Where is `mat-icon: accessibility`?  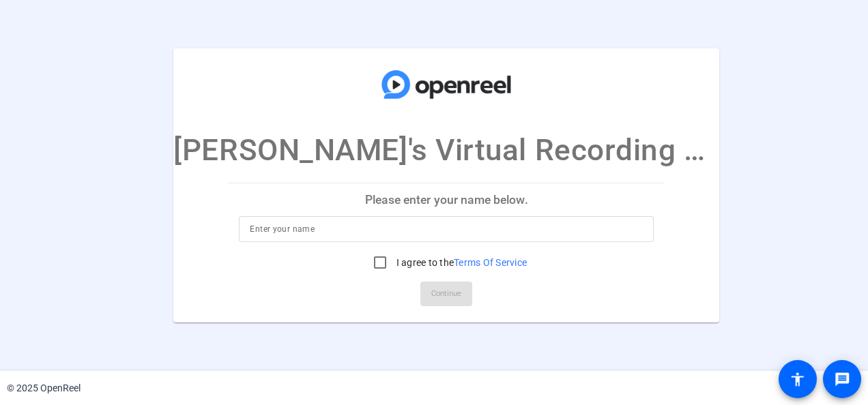
mat-icon: accessibility is located at coordinates (798, 379).